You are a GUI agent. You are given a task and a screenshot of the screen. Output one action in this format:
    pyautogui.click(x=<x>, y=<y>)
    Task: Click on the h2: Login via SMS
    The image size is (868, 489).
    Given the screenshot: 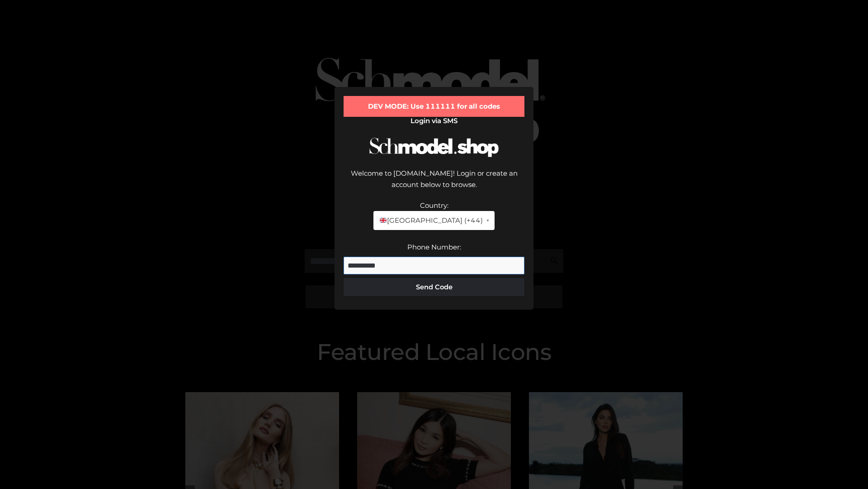 What is the action you would take?
    pyautogui.click(x=434, y=121)
    